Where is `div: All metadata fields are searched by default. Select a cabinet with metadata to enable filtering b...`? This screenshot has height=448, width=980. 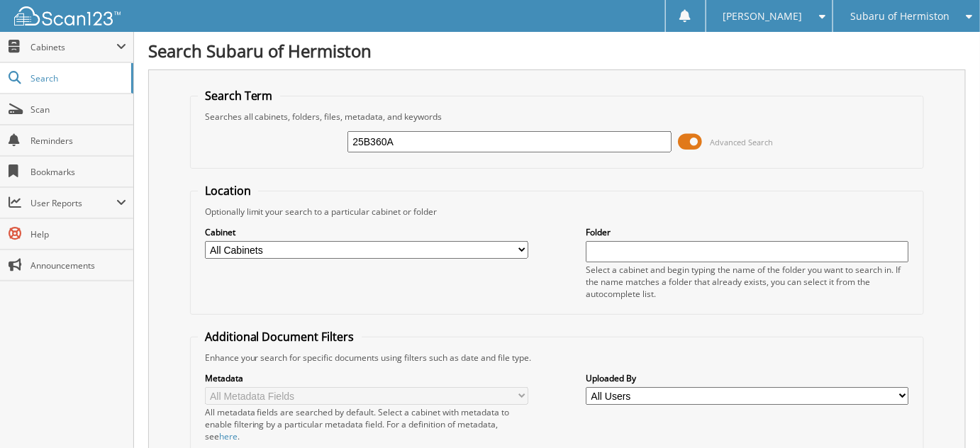 div: All metadata fields are searched by default. Select a cabinet with metadata to enable filtering b... is located at coordinates (366, 425).